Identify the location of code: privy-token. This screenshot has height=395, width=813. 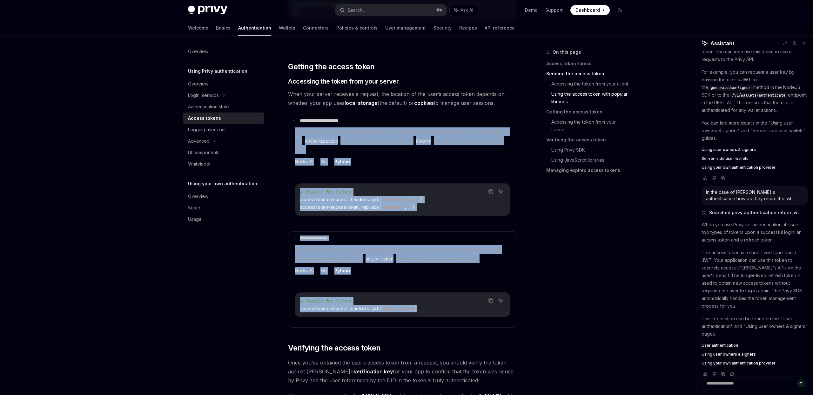
(379, 259).